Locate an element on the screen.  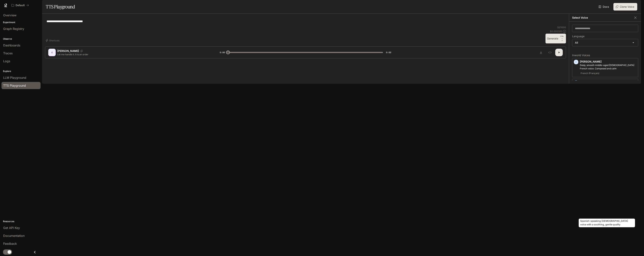
div: All is located at coordinates (605, 43).